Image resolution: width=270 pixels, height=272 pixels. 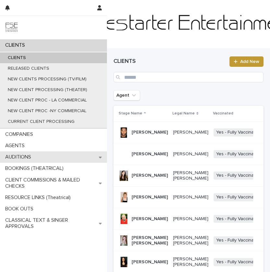 I want to click on p: NEW CLIENTS PROCESSING (TV/FILM), so click(x=47, y=79).